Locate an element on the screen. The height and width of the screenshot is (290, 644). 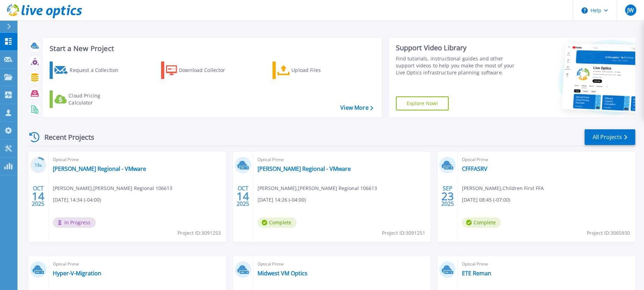
div: Find tutorials, instructional guides and other support videos to help you make the most of your L... is located at coordinates (459, 66).